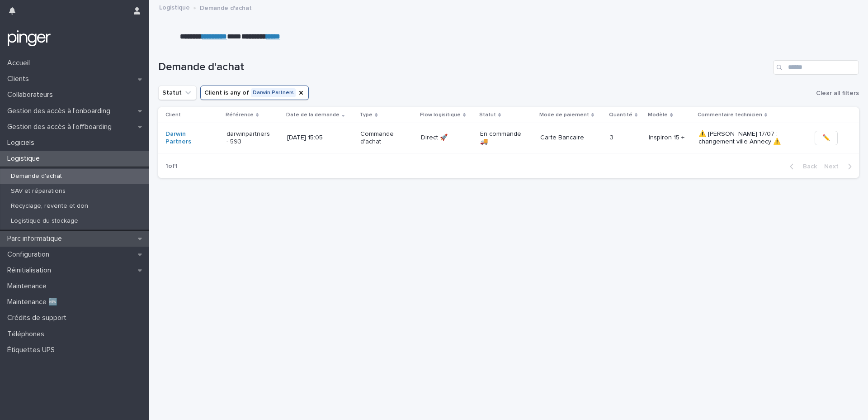 The height and width of the screenshot is (420, 868). What do you see at coordinates (27, 334) in the screenshot?
I see `p: Téléphones` at bounding box center [27, 334].